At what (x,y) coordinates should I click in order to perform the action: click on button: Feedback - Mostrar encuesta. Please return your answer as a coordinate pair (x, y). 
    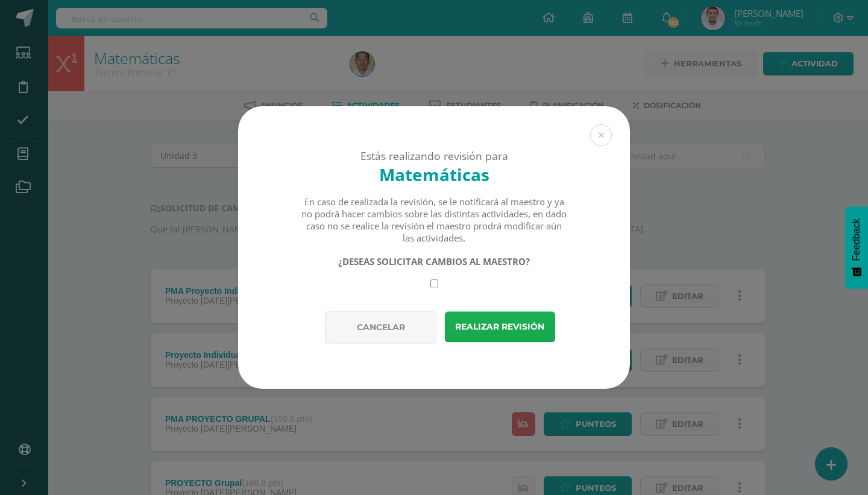
    Looking at the image, I should click on (856, 247).